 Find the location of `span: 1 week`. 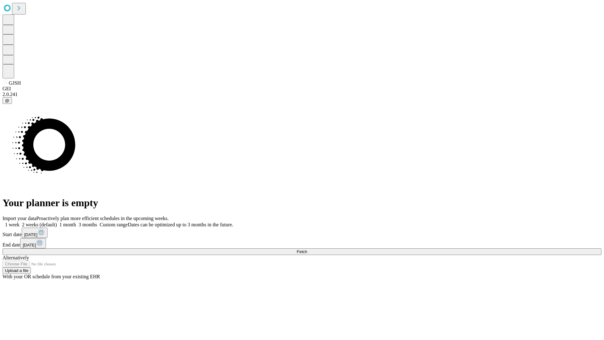

span: 1 week is located at coordinates (12, 224).